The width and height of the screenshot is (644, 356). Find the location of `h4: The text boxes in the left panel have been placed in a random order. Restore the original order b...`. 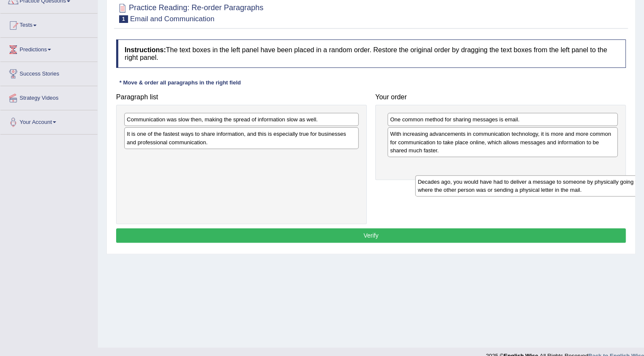

h4: The text boxes in the left panel have been placed in a random order. Restore the original order b... is located at coordinates (371, 54).